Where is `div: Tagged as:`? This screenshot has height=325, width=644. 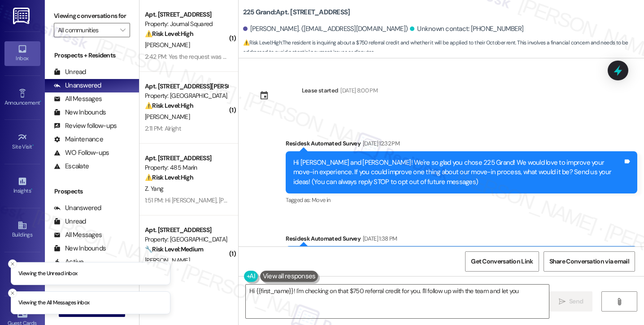 div: Tagged as: is located at coordinates (461, 200).